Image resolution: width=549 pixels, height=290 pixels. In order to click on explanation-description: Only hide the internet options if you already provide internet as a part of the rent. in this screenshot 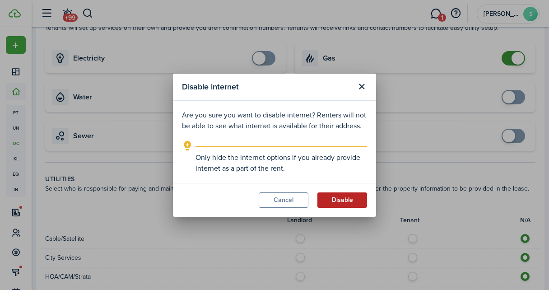, I will do `click(281, 163)`.